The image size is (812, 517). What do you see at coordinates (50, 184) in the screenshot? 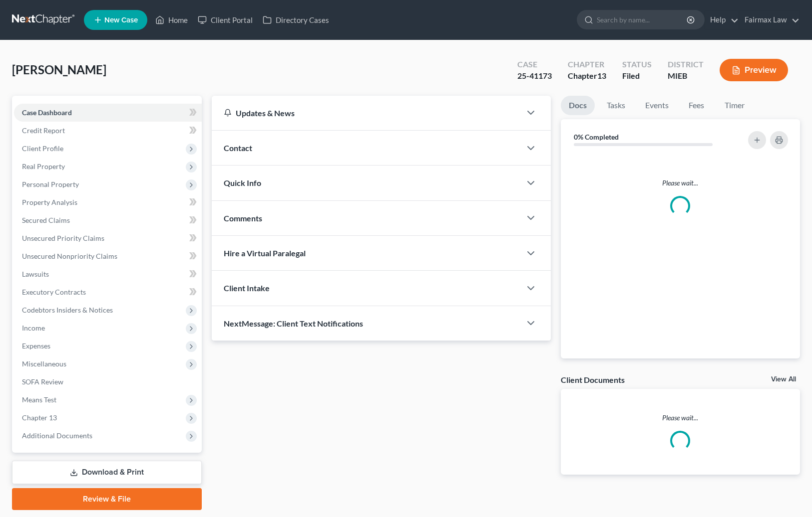
I see `span: Personal Property` at bounding box center [50, 184].